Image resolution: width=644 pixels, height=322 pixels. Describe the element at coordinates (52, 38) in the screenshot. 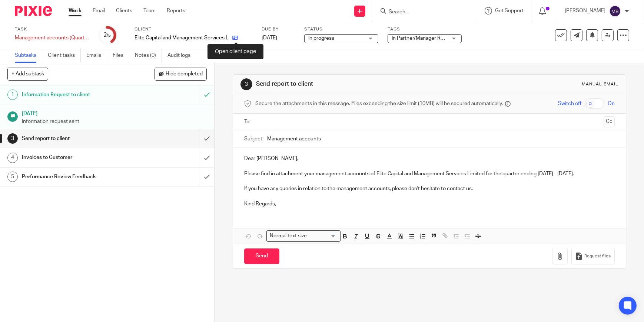

I see `div: Management accounts (Quarterly)` at that location.